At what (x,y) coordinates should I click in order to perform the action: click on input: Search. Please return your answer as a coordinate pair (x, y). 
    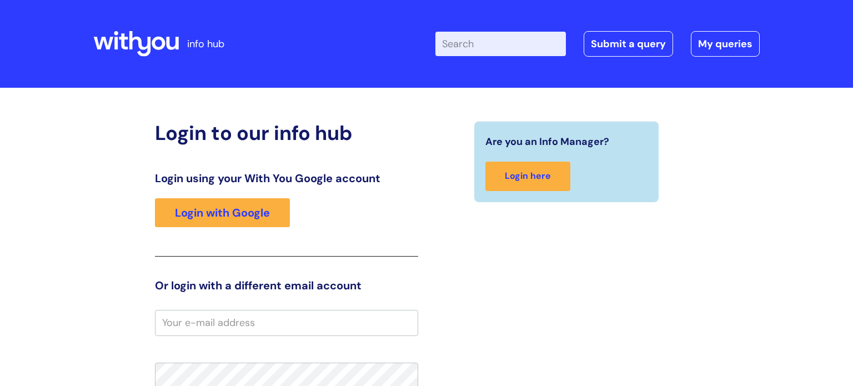
    Looking at the image, I should click on (500, 44).